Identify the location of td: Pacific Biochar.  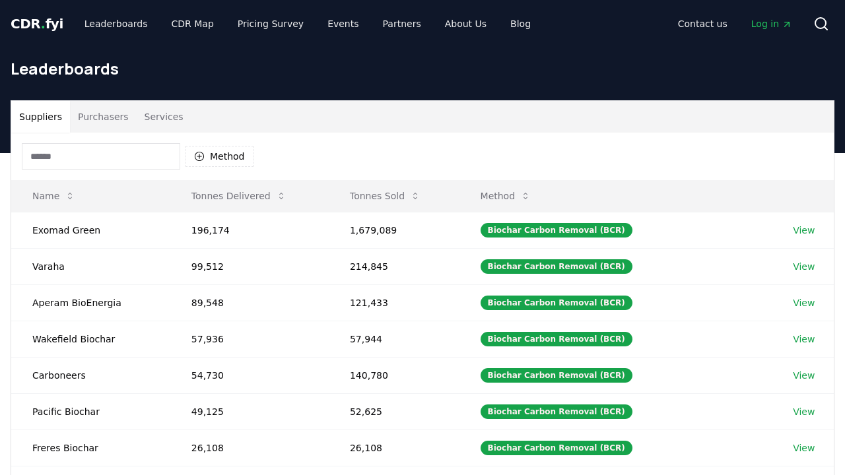
(90, 411).